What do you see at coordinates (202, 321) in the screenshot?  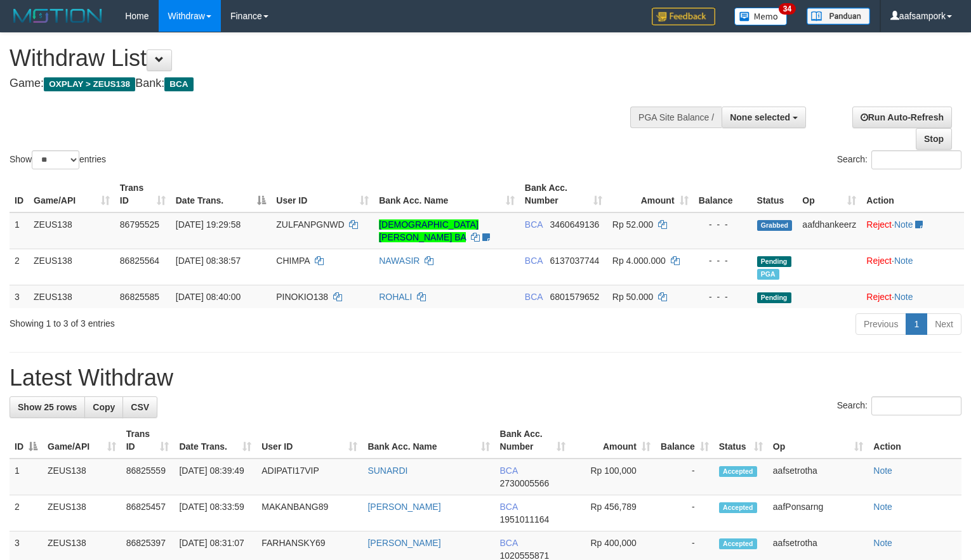 I see `div: Showing 1 to 3 of 3 entries` at bounding box center [202, 321].